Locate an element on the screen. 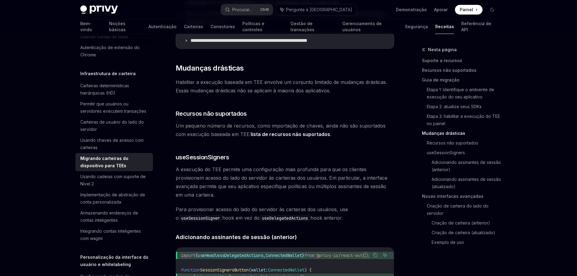 This screenshot has height=276, width=577. span: useHeadlessDelegatedActions is located at coordinates (230, 255).